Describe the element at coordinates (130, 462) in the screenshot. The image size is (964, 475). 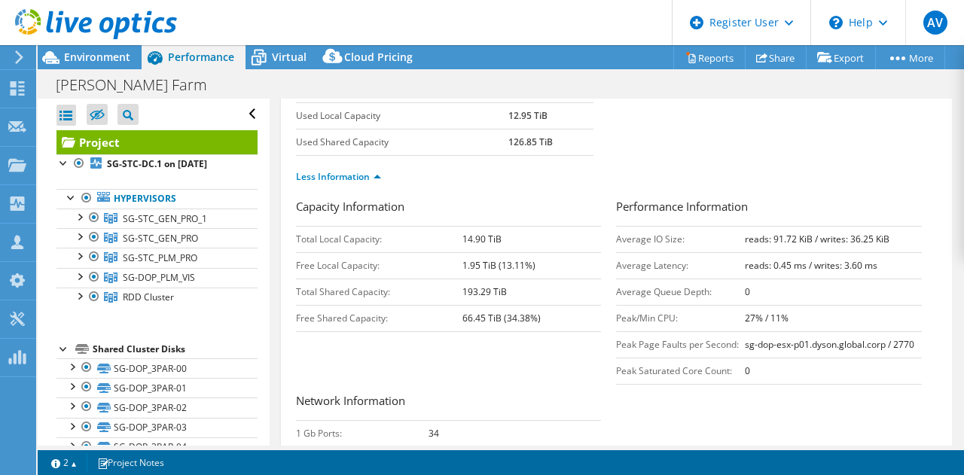
I see `a: Project Notes` at that location.